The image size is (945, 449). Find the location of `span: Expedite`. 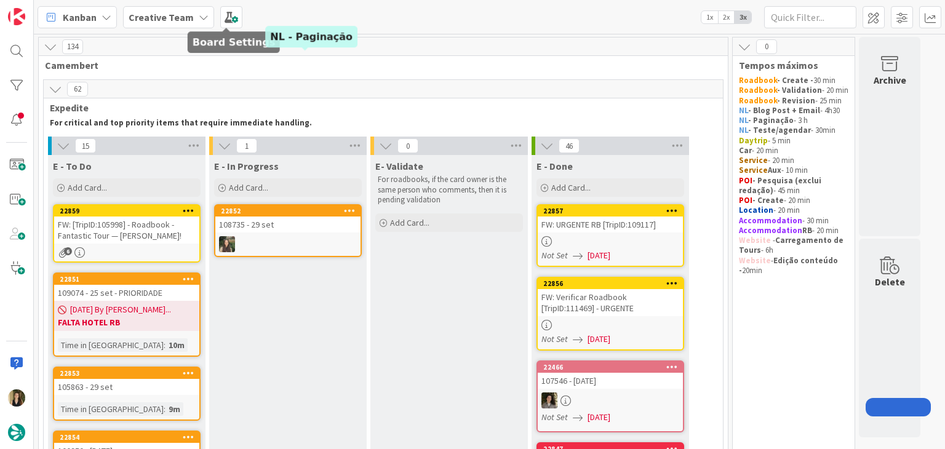

span: Expedite is located at coordinates (378, 108).